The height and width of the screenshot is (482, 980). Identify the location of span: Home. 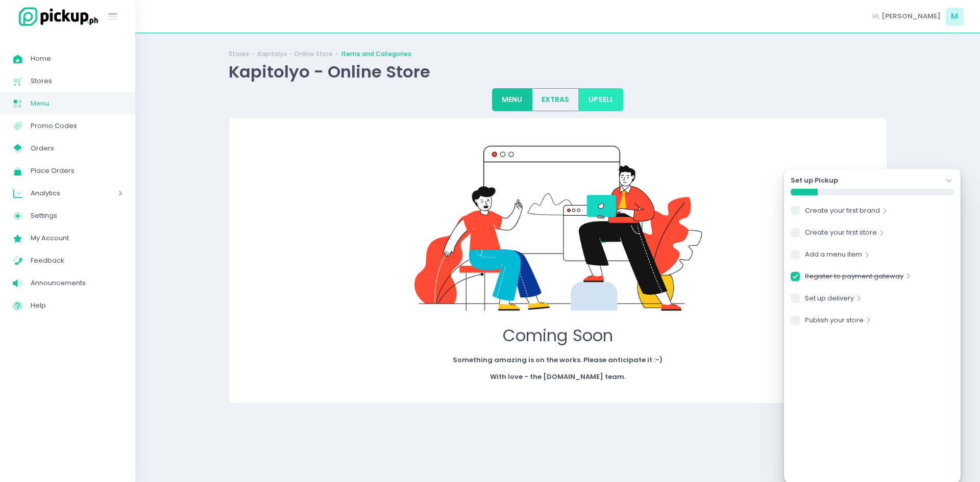
(77, 59).